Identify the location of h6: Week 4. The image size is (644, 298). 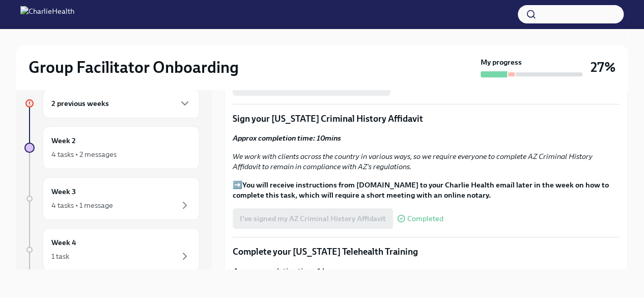
(64, 242).